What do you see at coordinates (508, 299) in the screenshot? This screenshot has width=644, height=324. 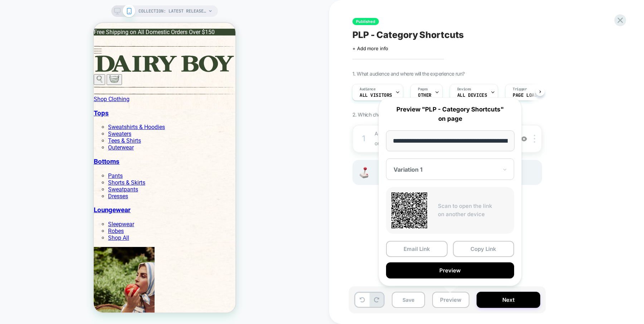 I see `button: Next` at bounding box center [508, 299].